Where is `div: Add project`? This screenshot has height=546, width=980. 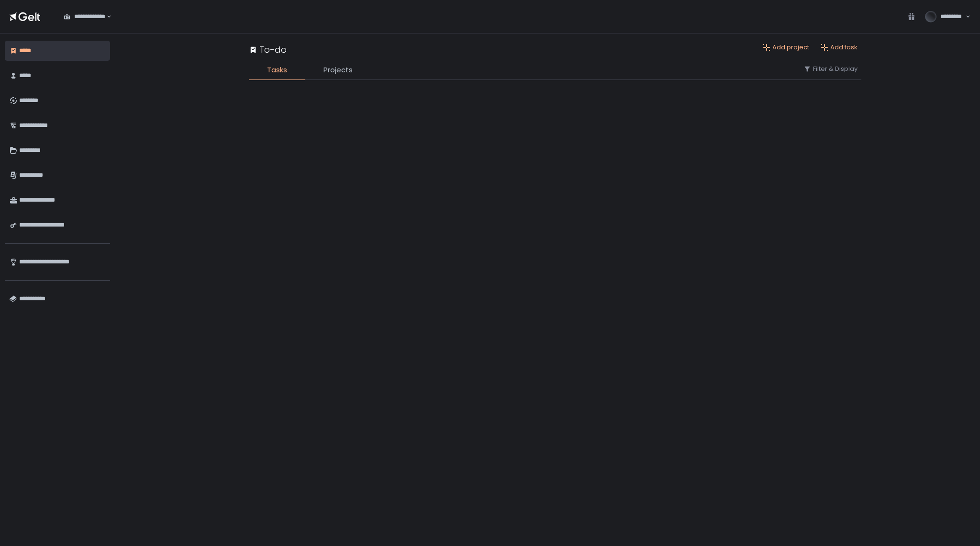
div: Add project is located at coordinates (786, 47).